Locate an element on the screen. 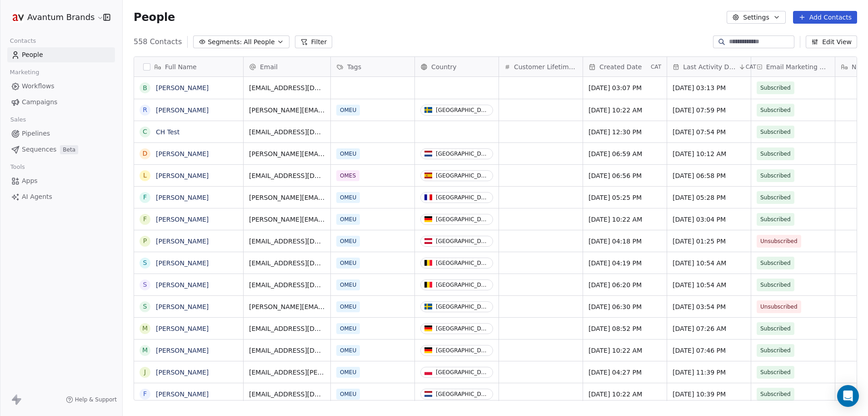 The height and width of the screenshot is (416, 868). span: Marketing is located at coordinates (25, 73).